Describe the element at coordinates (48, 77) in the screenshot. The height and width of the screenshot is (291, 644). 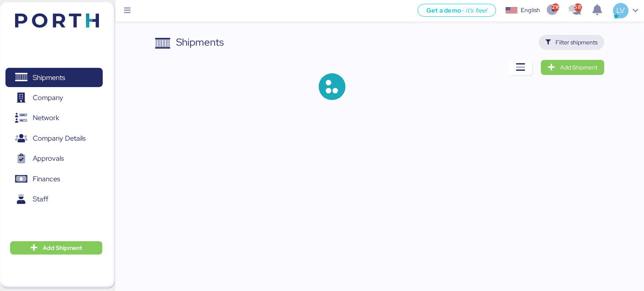
I see `span: Shipments` at that location.